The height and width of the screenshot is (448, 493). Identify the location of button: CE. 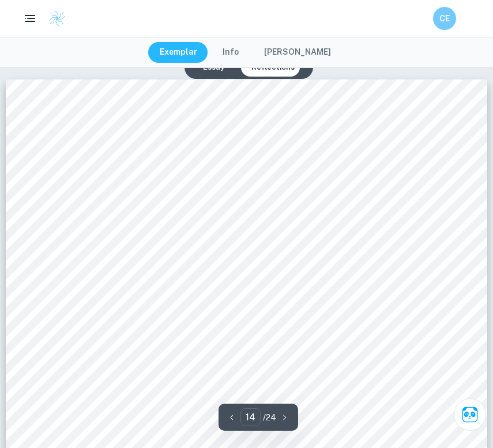
(444, 19).